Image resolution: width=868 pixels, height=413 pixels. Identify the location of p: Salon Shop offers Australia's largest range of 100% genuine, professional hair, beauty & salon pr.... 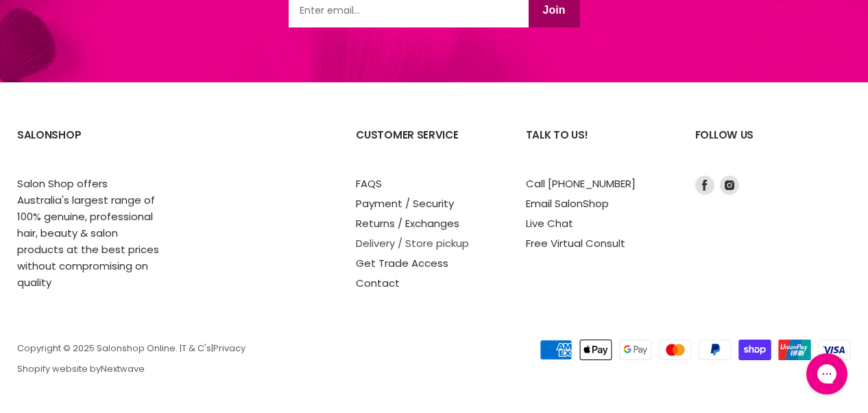
(88, 233).